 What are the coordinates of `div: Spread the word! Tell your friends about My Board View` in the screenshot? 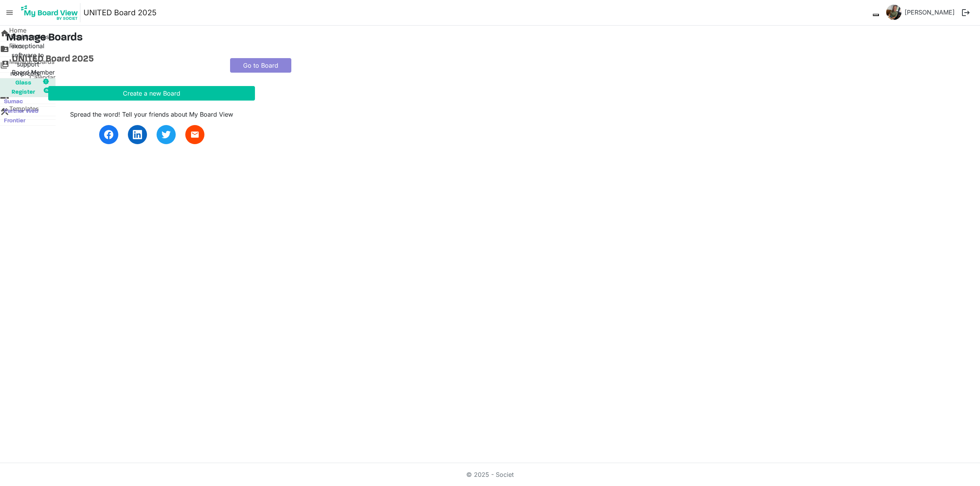 It's located at (152, 114).